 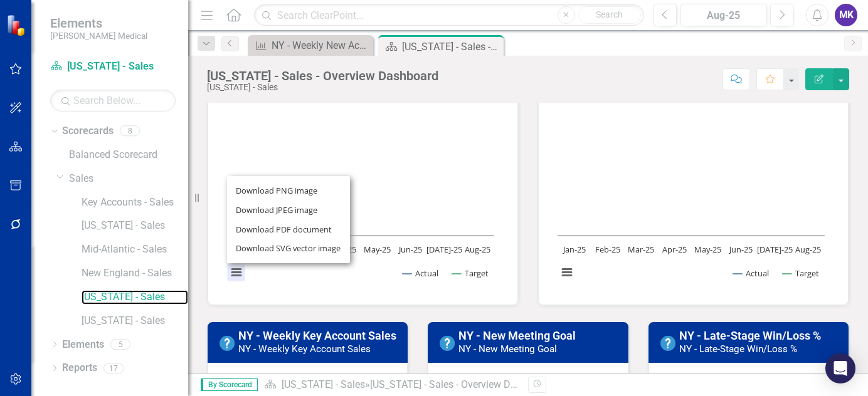 I want to click on button: Search, so click(x=609, y=15).